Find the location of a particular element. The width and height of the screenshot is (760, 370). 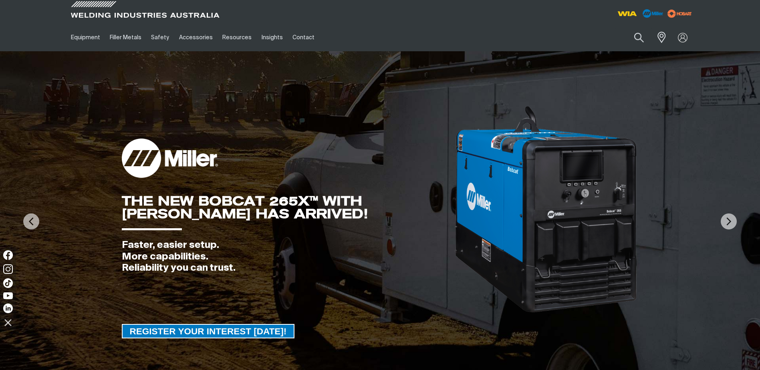

input: Product name or item number... is located at coordinates (633, 37).